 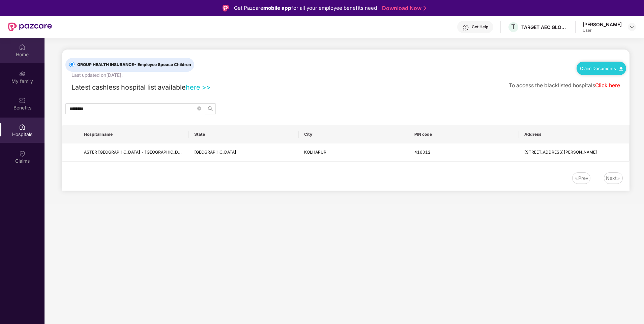 What do you see at coordinates (211, 109) in the screenshot?
I see `span: search` at bounding box center [211, 109].